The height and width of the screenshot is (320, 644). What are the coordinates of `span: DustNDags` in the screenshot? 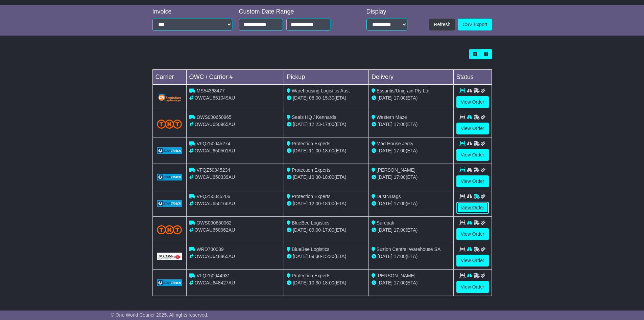 It's located at (389, 196).